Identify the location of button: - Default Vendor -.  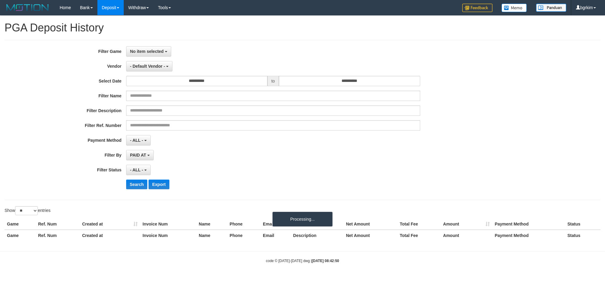
(149, 66).